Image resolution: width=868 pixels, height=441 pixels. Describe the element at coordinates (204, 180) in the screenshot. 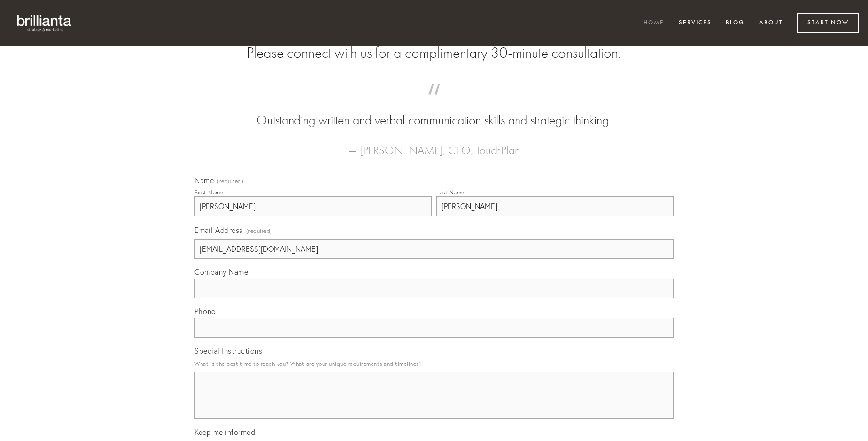

I see `span: Name` at that location.